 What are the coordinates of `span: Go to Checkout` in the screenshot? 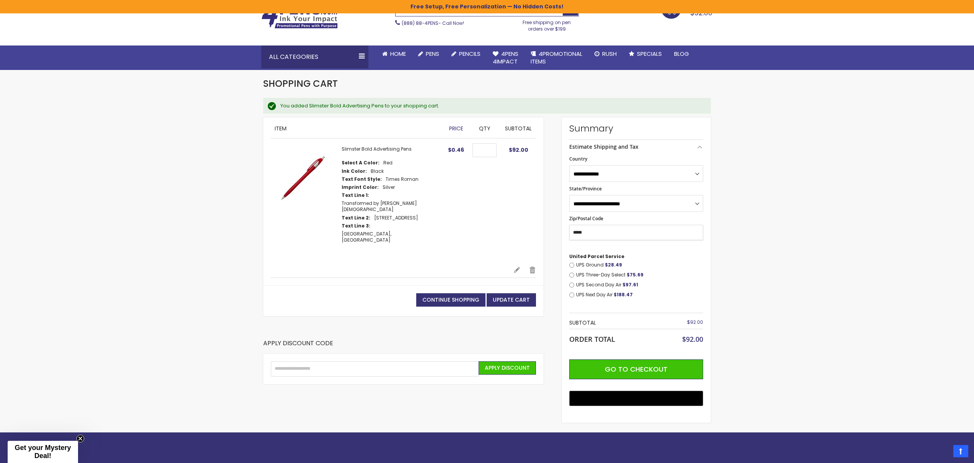 It's located at (636, 369).